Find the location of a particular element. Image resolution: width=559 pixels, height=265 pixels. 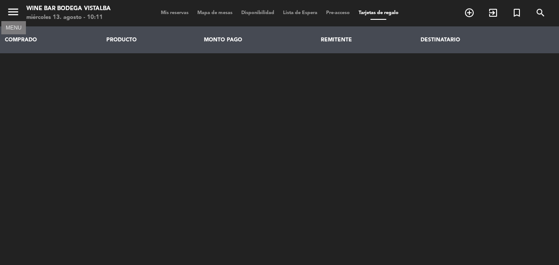

i: exit_to_app is located at coordinates (493, 13).